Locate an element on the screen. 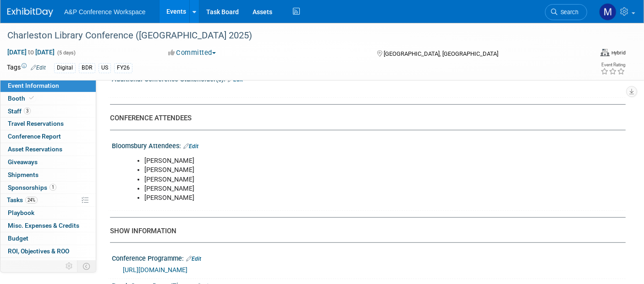 The height and width of the screenshot is (284, 644). span: Misc. Expenses & Credits is located at coordinates (43, 226).